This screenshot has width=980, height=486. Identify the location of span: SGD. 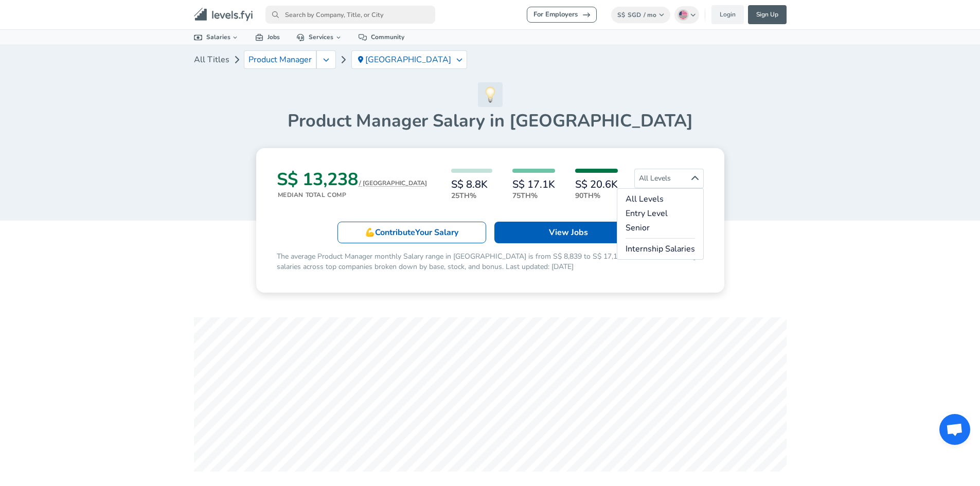
(634, 15).